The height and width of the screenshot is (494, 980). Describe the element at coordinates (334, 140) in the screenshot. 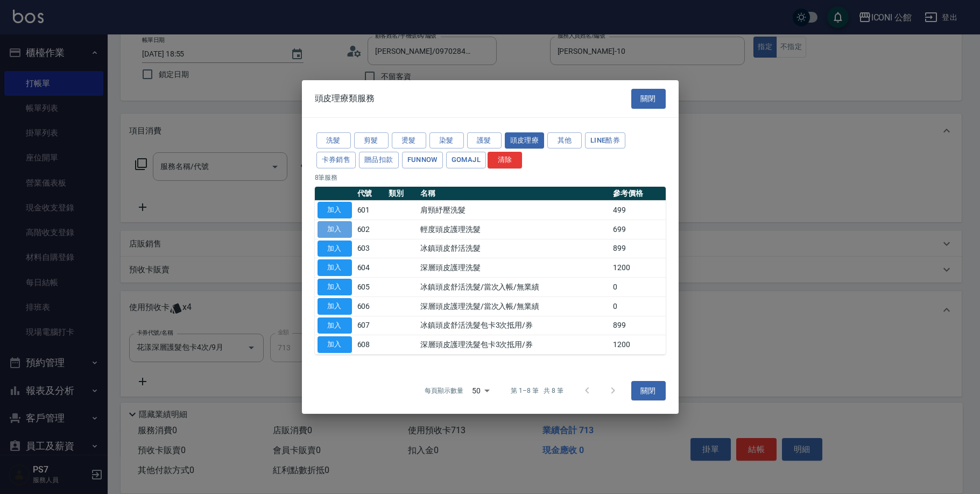

I see `button: 洗髮` at that location.